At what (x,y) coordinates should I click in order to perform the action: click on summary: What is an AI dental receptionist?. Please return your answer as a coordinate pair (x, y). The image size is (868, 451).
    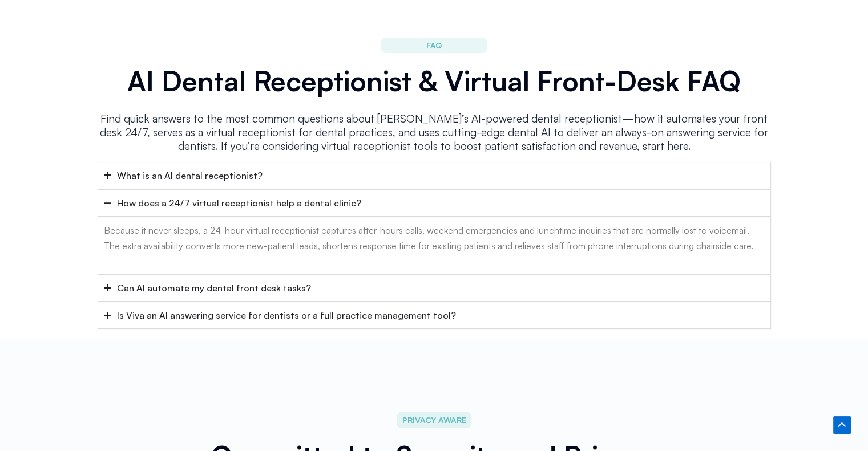
    Looking at the image, I should click on (434, 176).